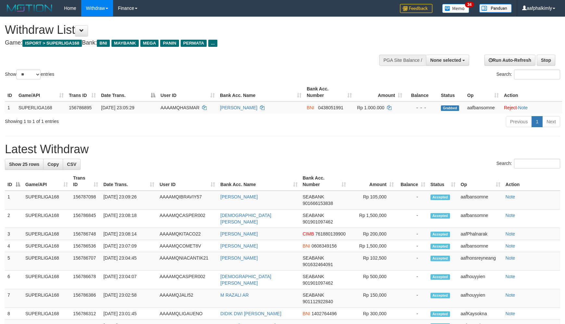 This screenshot has height=324, width=565. I want to click on span: MAYBANK, so click(125, 43).